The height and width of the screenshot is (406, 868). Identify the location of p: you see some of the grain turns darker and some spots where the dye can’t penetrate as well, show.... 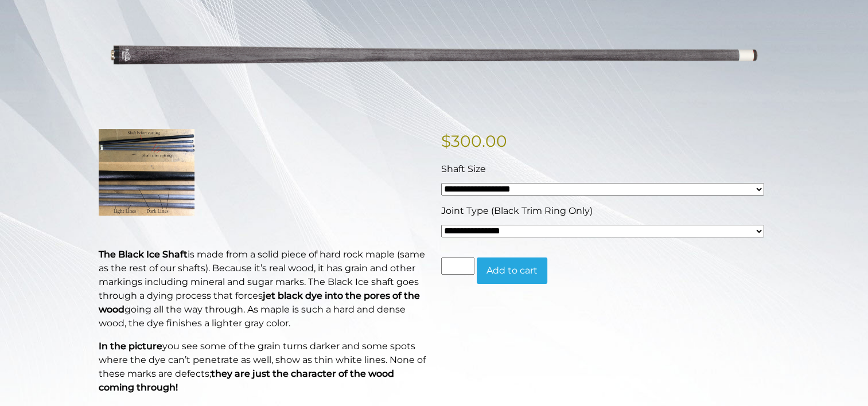
(263, 367).